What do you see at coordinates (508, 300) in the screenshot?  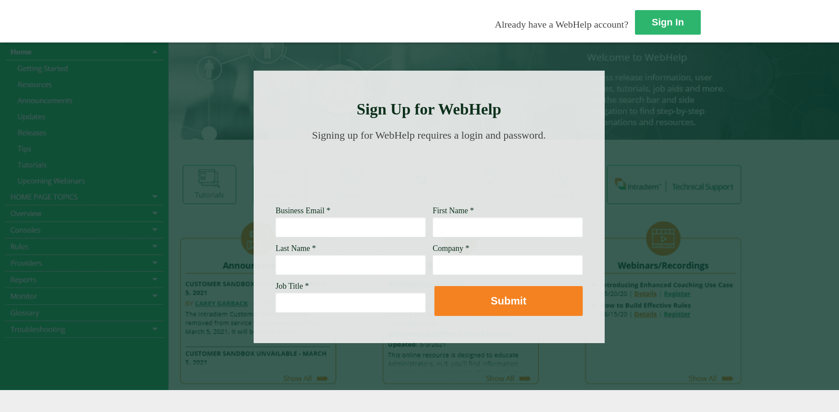 I see `strong: Submit` at bounding box center [508, 300].